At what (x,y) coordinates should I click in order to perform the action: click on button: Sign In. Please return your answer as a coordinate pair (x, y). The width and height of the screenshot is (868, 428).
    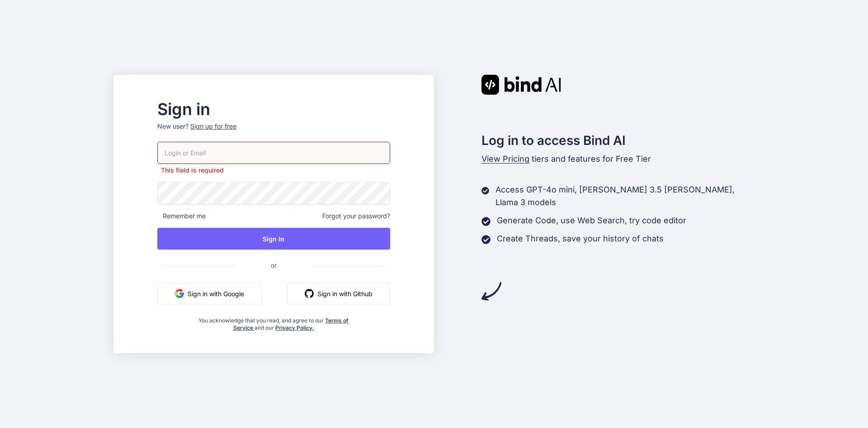
    Looking at the image, I should click on (273, 239).